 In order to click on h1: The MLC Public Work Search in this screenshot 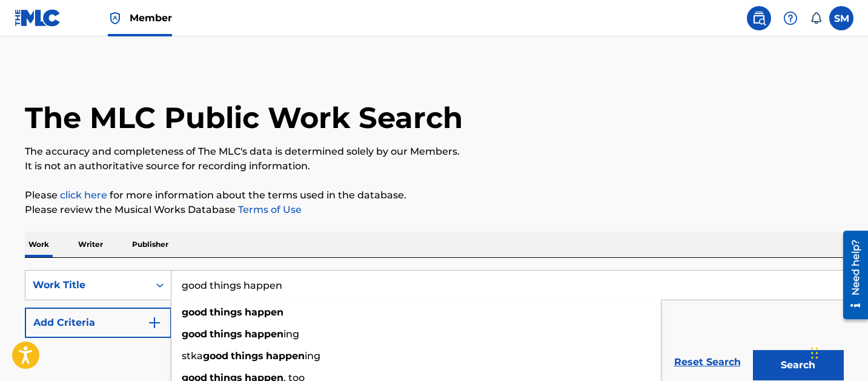, I will do `click(244, 117)`.